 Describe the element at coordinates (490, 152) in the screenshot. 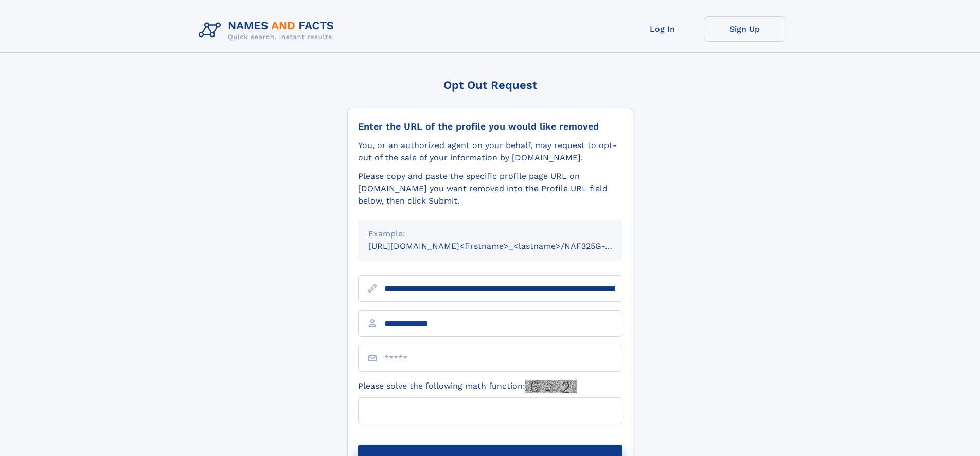

I see `div: You, or an authorized agent on your behalf, may request to opt-out of the sale of your informatio...` at that location.